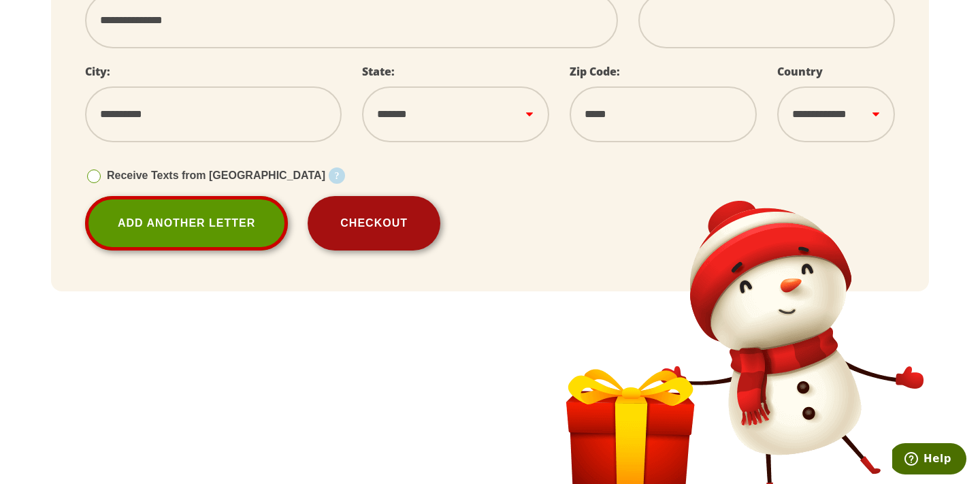 The width and height of the screenshot is (980, 484). Describe the element at coordinates (97, 71) in the screenshot. I see `label: City:` at that location.